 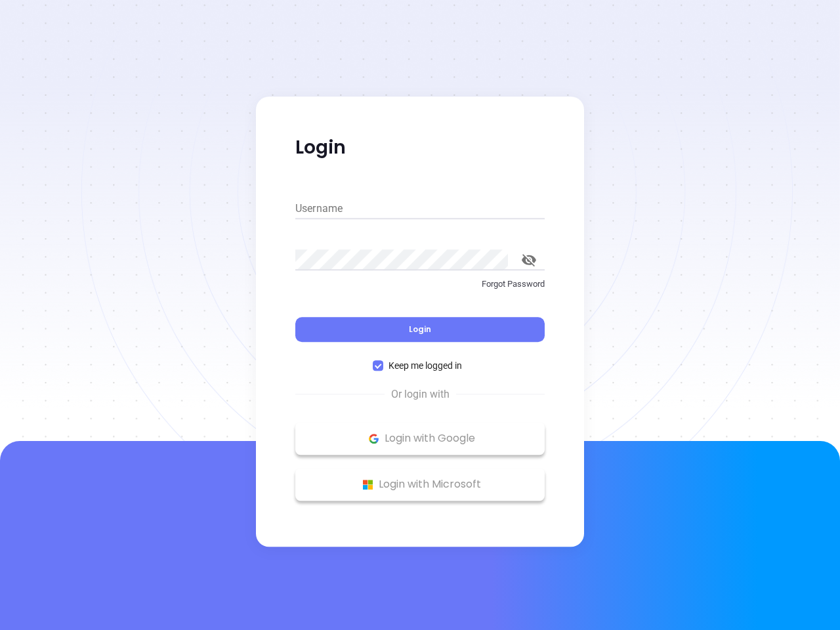 What do you see at coordinates (426, 365) in the screenshot?
I see `span: Keep me logged in` at bounding box center [426, 365].